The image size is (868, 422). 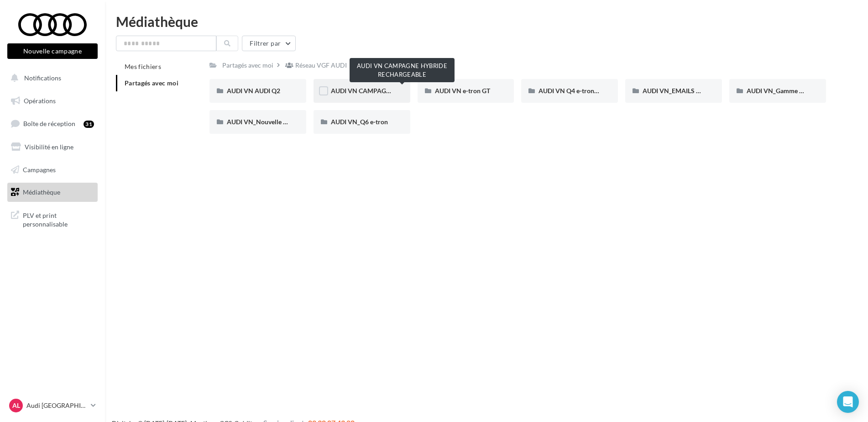 I want to click on span: AUDI VN Q4 e-tron sans offre, so click(x=581, y=91).